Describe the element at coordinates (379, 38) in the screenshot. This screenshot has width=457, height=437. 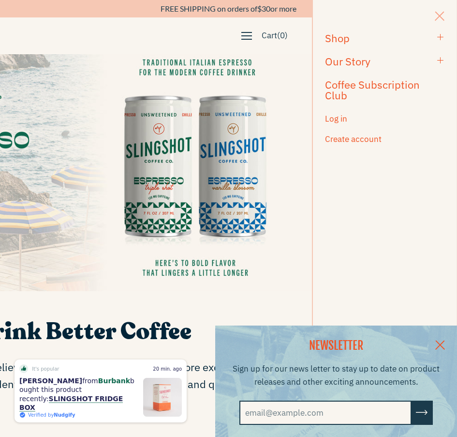
I see `h3: Shop` at that location.